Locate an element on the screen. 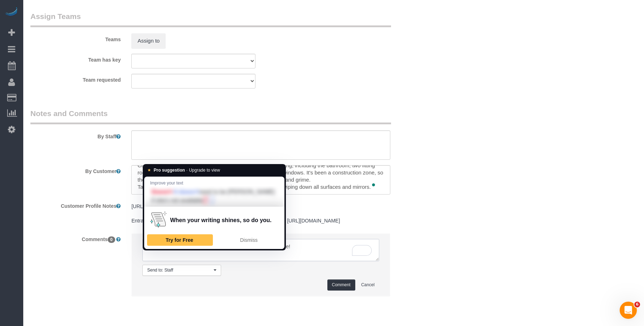 The width and height of the screenshot is (644, 326). span: Send to: Staff is located at coordinates (179, 270).